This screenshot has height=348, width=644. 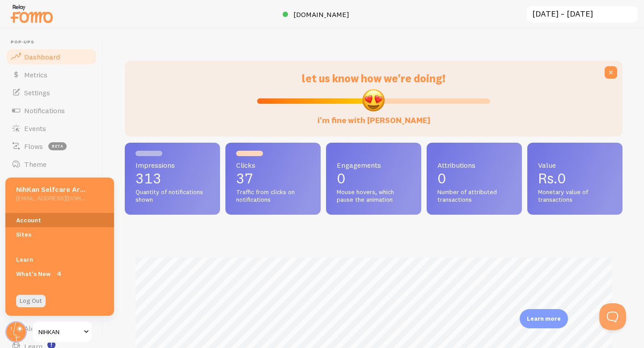 What do you see at coordinates (37, 93) in the screenshot?
I see `span: Settings` at bounding box center [37, 93].